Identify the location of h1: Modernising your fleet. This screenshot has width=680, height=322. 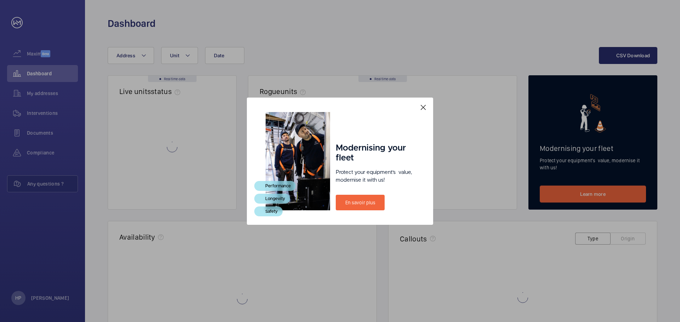
(375, 153).